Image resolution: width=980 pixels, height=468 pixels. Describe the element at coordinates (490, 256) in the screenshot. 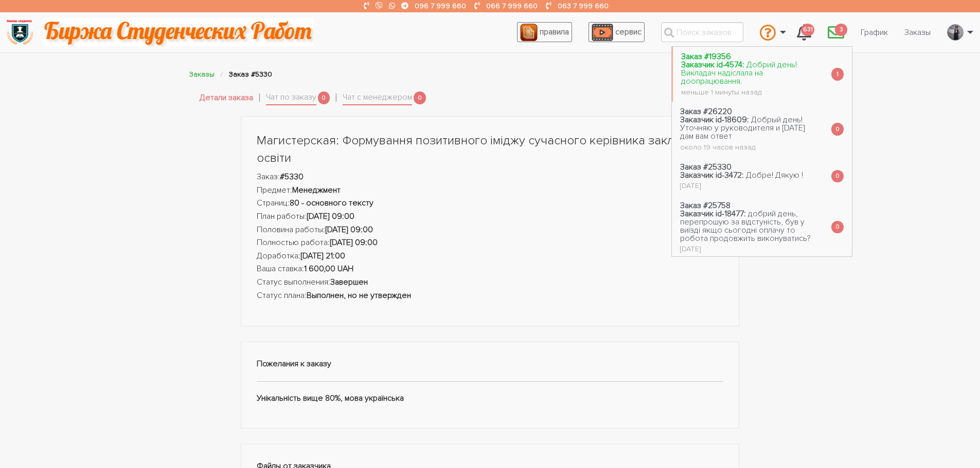

I see `li: Доработка:` at that location.